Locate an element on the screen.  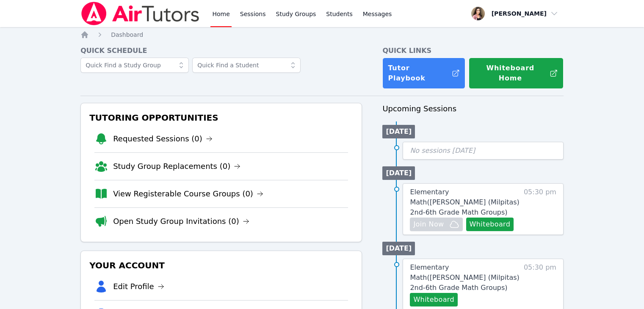
span: Dashboard is located at coordinates (127, 35).